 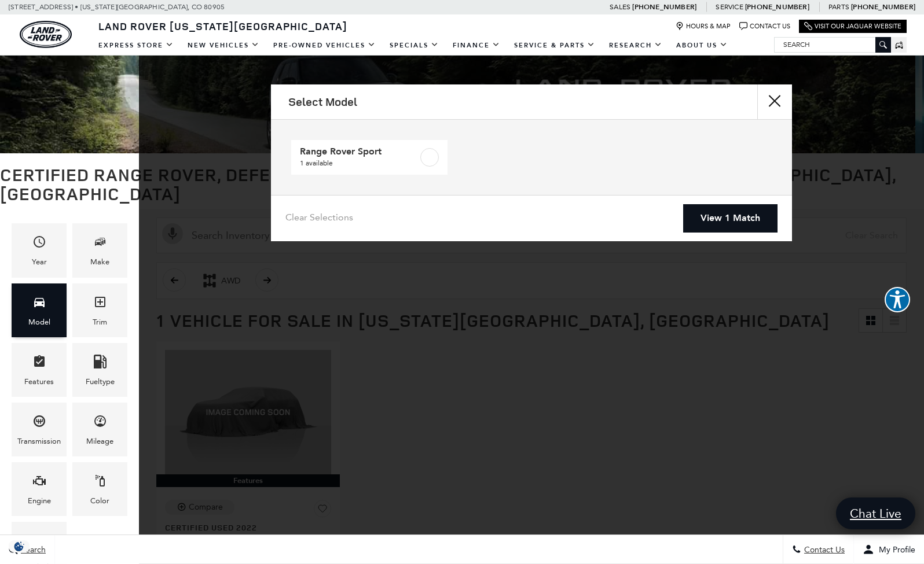 I want to click on div: MileageMileage, so click(x=99, y=429).